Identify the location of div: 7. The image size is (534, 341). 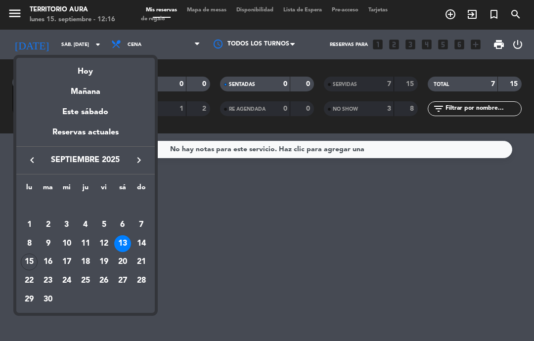
(142, 225).